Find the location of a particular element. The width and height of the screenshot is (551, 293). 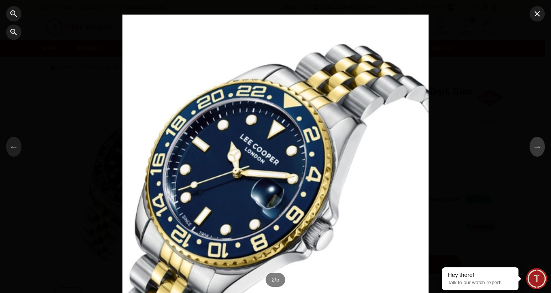

p: Talk to our watch expert! is located at coordinates (481, 283).